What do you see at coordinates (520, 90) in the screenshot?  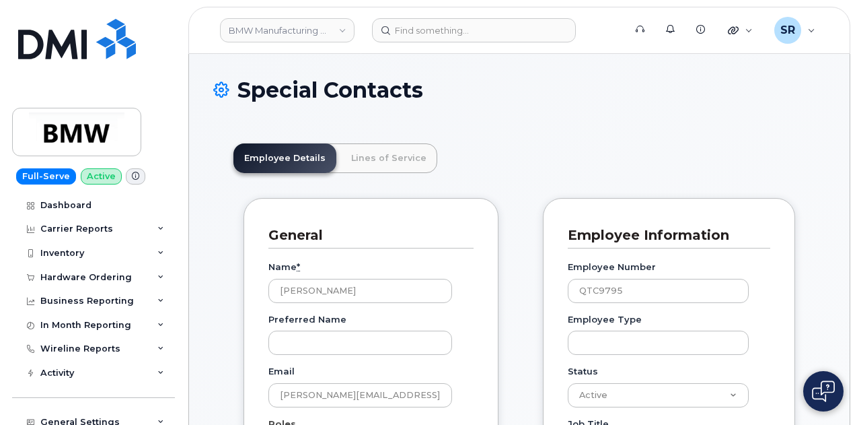 I see `h1: Special Contacts` at bounding box center [520, 90].